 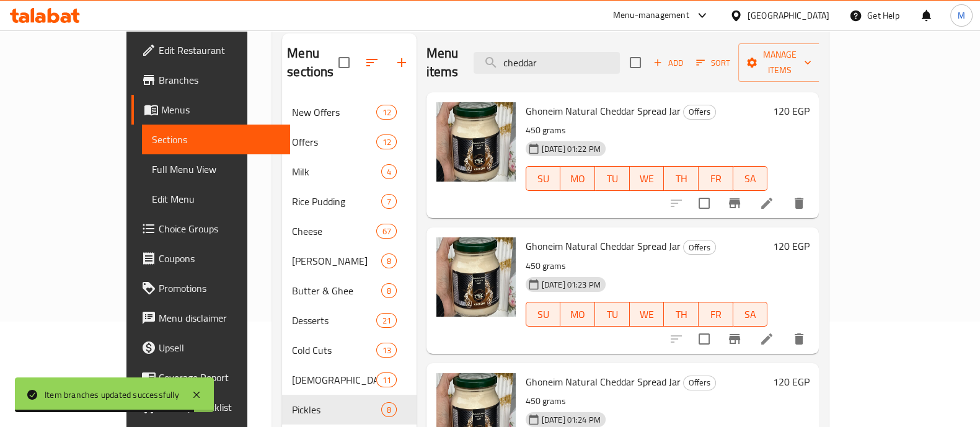 What do you see at coordinates (349, 350) in the screenshot?
I see `div: Cold Cuts13` at bounding box center [349, 350].